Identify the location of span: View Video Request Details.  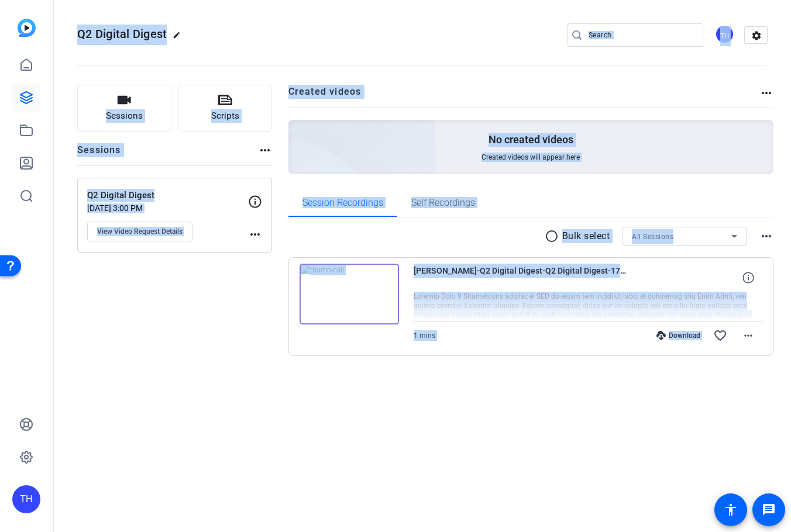
(140, 232).